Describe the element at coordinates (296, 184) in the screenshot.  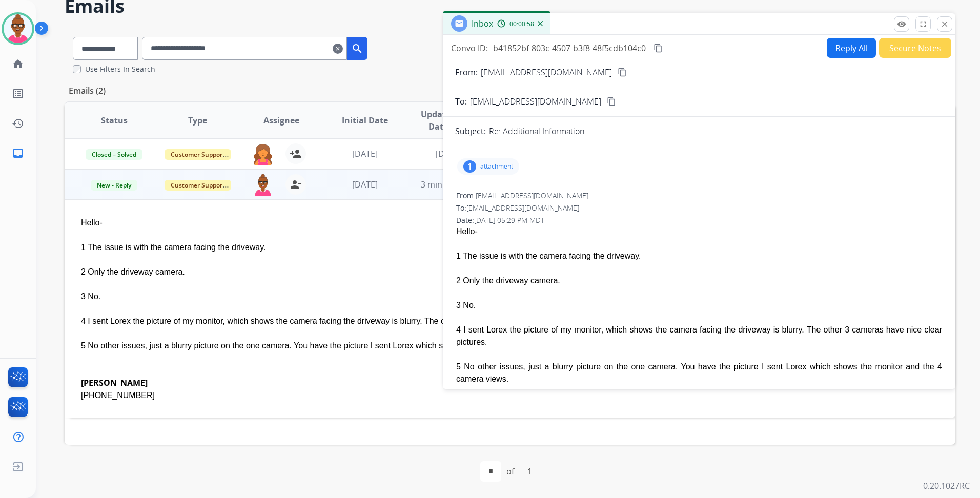
I see `mat-icon: person_remove` at that location.